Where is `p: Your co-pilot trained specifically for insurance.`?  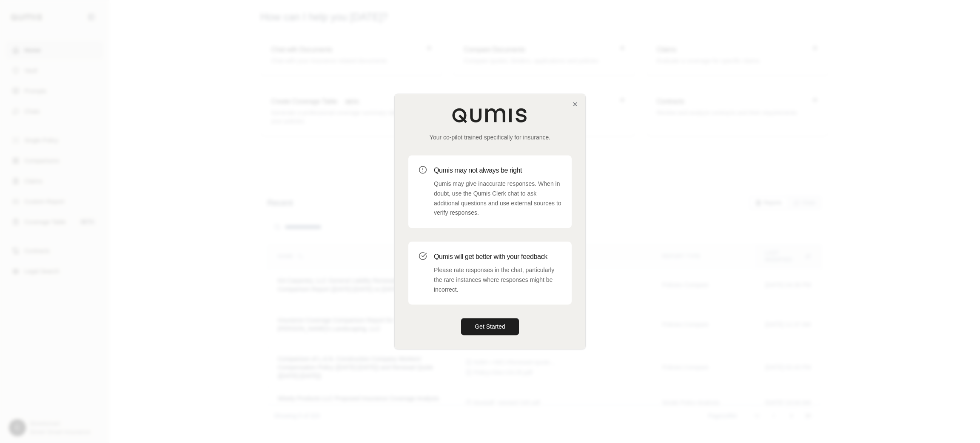
p: Your co-pilot trained specifically for insurance. is located at coordinates (490, 137).